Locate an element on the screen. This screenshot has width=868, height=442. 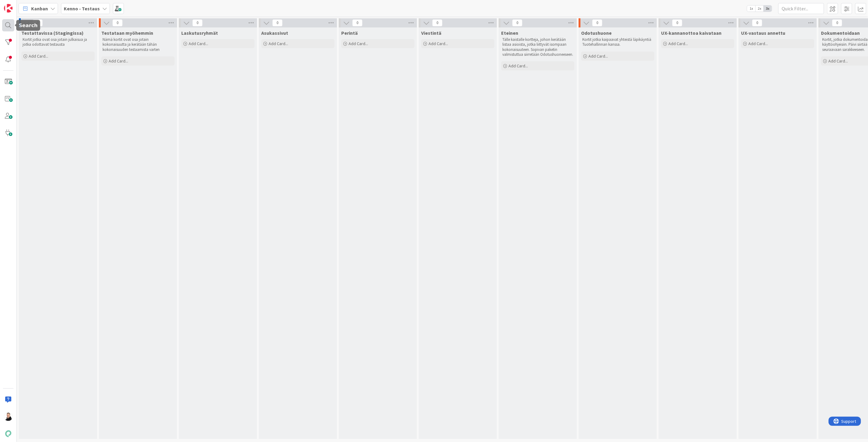
p: Nämä kortit ovat osa jotain kokonaisuutta ja kerätään tähän kokonaisuuden testaamista varten is located at coordinates (138, 45).